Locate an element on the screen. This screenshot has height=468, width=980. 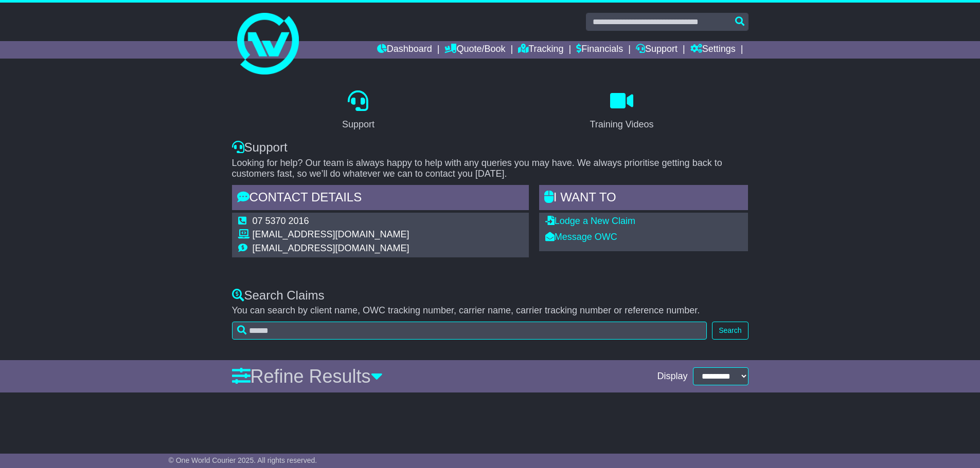
a: Financials is located at coordinates (599, 50).